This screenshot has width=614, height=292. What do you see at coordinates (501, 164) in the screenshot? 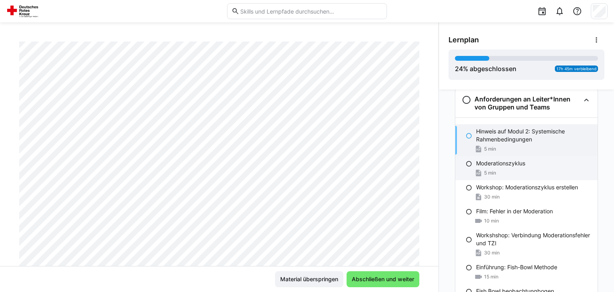
I see `p: Moderationszyklus` at bounding box center [501, 164].